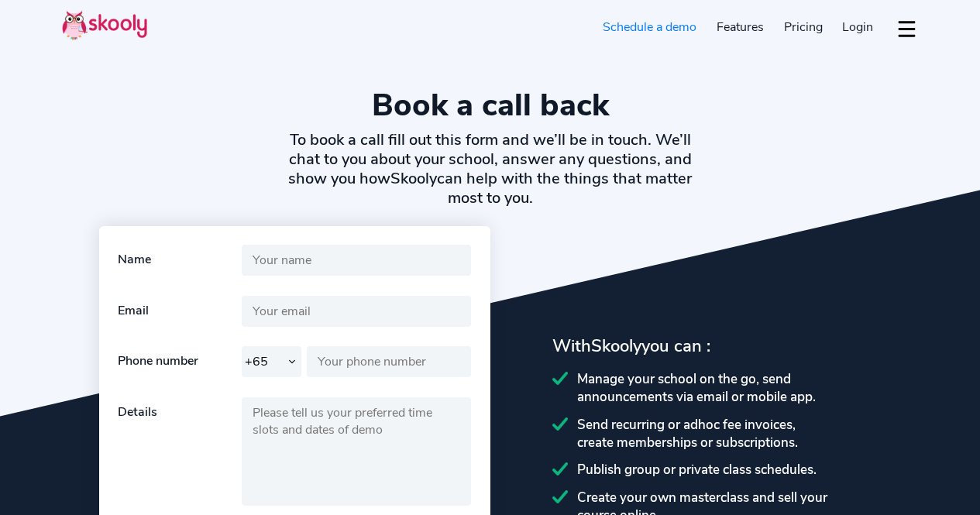  What do you see at coordinates (105, 25) in the screenshot?
I see `img: Skooly` at bounding box center [105, 25].